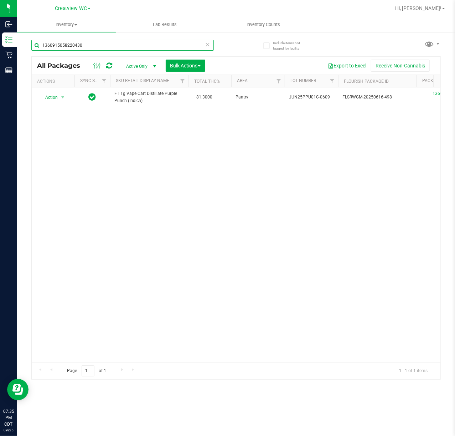  I want to click on button: Export to Excel, so click(347, 66).